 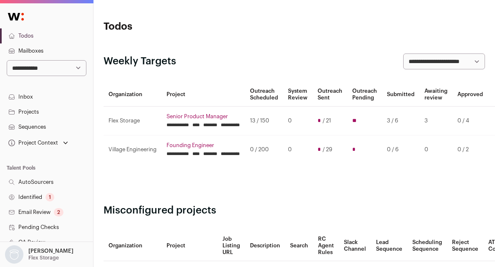 What do you see at coordinates (326, 246) in the screenshot?
I see `th: RC Agent Rules` at bounding box center [326, 246].